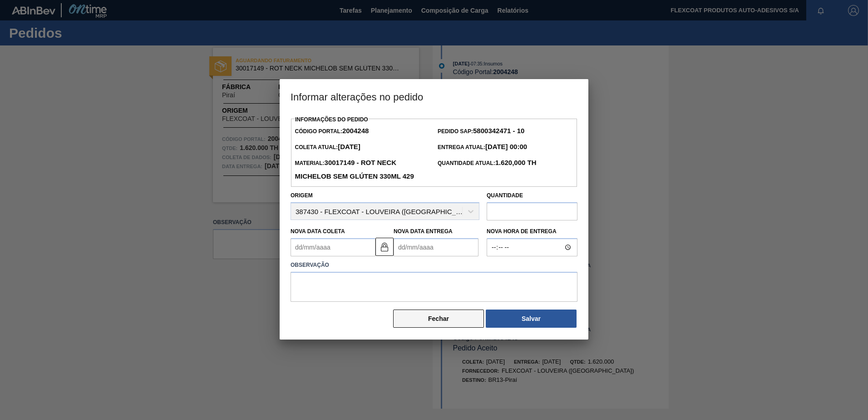 The image size is (868, 420). Describe the element at coordinates (355, 130) in the screenshot. I see `strong: 2004248` at that location.